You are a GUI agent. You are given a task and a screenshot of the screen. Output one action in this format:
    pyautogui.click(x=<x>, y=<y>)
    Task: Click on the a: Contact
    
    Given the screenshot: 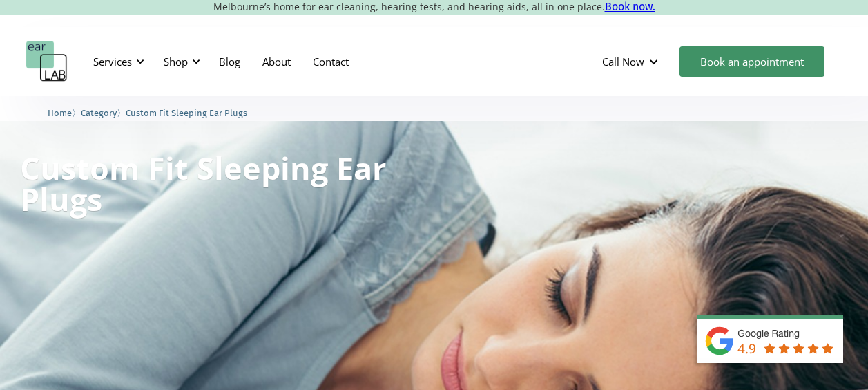 What is the action you would take?
    pyautogui.click(x=331, y=62)
    